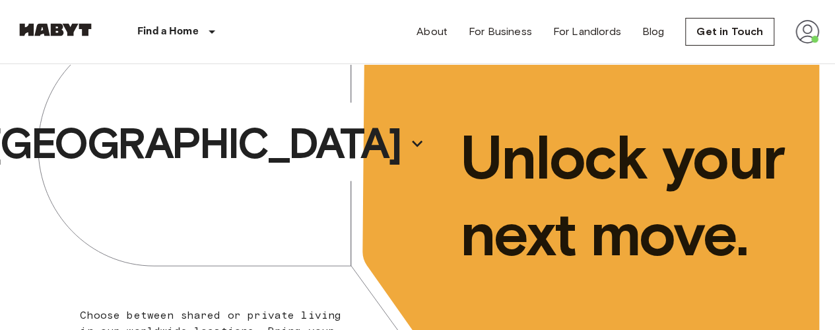  I want to click on a: Get in Touch, so click(730, 32).